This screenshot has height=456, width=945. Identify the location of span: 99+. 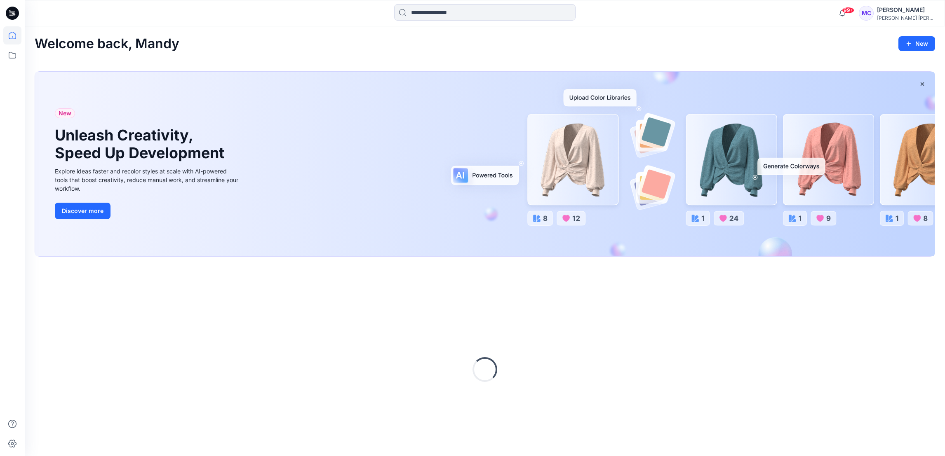
(848, 10).